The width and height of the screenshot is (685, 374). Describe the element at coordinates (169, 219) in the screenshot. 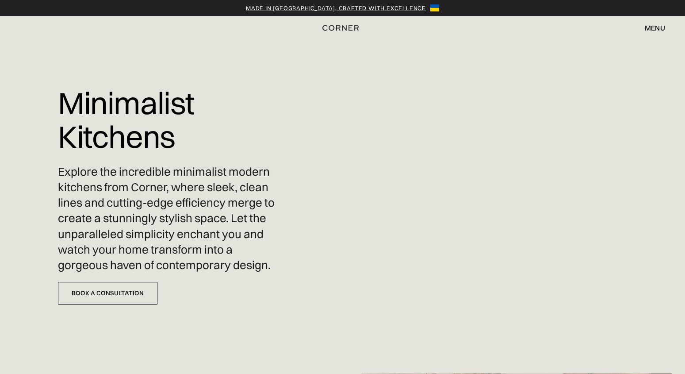

I see `p: Explore the incredible minimalist modern kitchens from Corner, where sleek, clean lines and cutti...` at that location.